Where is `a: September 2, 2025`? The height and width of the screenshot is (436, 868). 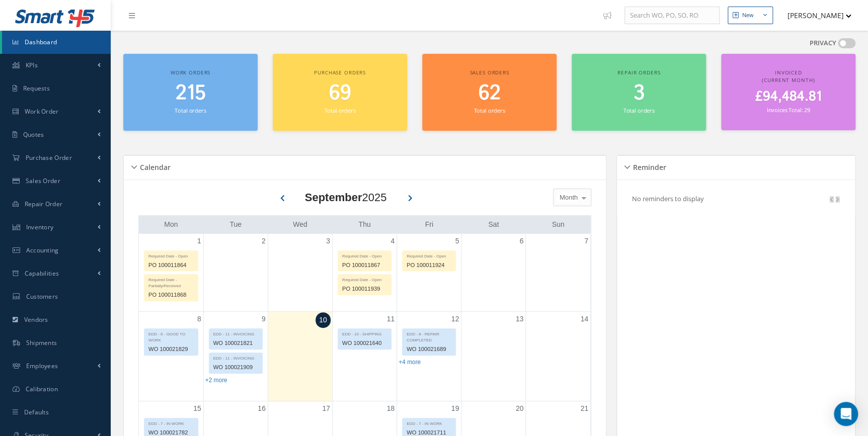 a: September 2, 2025 is located at coordinates (264, 241).